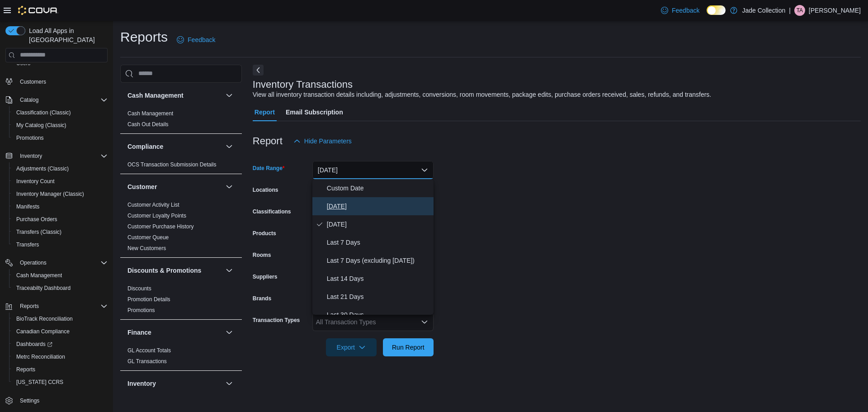 This screenshot has height=412, width=868. What do you see at coordinates (30, 156) in the screenshot?
I see `span: Inventory` at bounding box center [30, 156].